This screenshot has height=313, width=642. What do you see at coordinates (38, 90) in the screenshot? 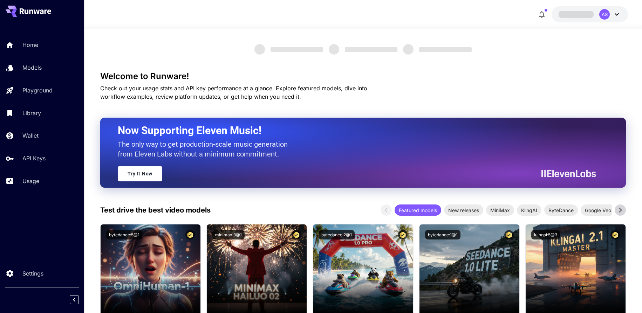
I see `p: Playground` at bounding box center [38, 90].